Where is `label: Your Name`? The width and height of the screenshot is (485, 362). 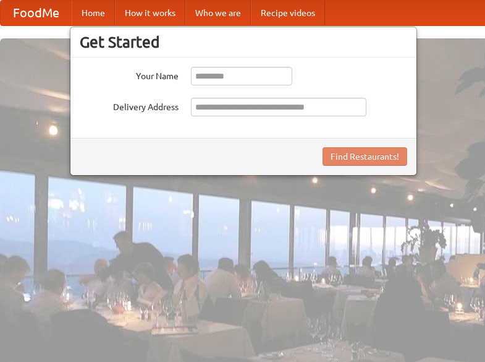 label: Your Name is located at coordinates (129, 74).